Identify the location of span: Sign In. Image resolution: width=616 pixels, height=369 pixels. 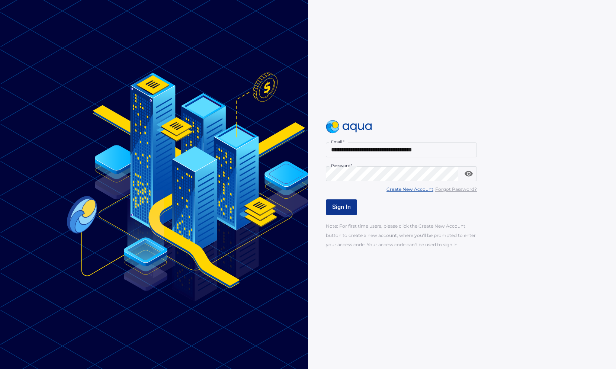
(341, 207).